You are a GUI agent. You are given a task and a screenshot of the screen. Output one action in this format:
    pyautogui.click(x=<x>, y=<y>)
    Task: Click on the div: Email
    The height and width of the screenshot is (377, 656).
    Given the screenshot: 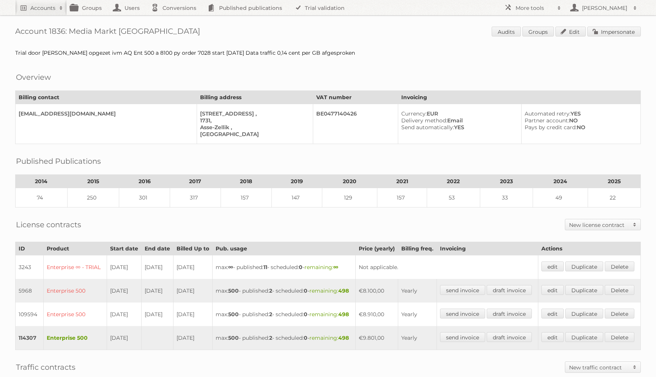 What is the action you would take?
    pyautogui.click(x=458, y=120)
    